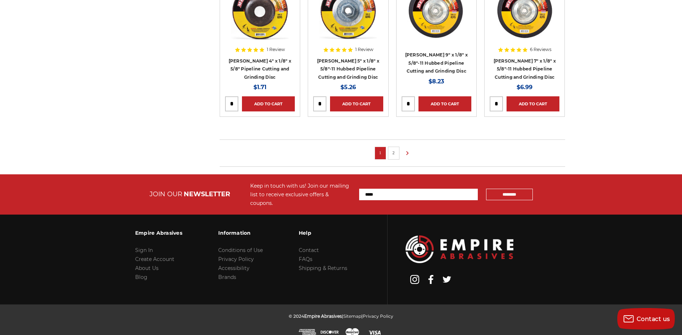  What do you see at coordinates (524, 87) in the screenshot?
I see `span: $6.99` at bounding box center [524, 87].